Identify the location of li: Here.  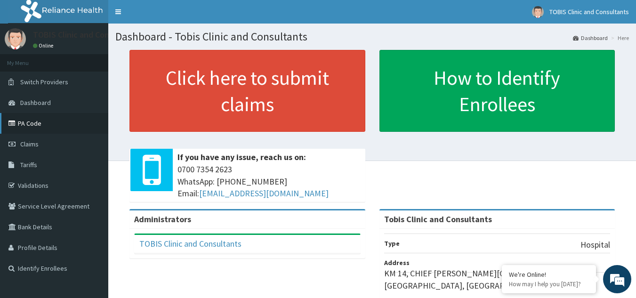
(618, 38).